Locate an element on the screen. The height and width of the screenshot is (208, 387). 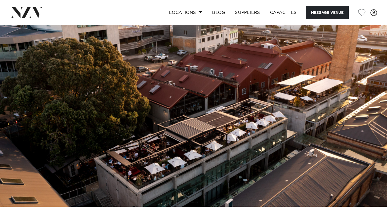
button: Message Venue is located at coordinates (327, 12).